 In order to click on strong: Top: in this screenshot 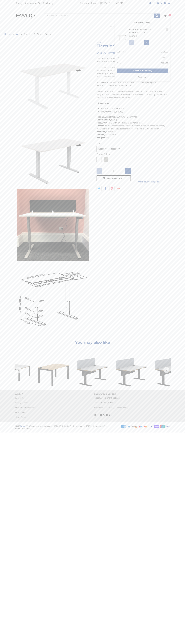, I will do `click(99, 123)`.